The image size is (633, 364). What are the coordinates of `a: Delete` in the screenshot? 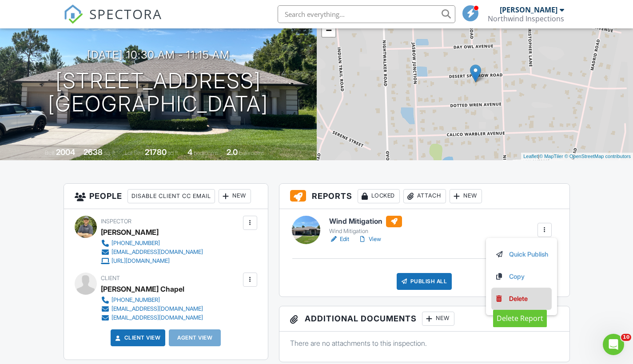 It's located at (522, 299).